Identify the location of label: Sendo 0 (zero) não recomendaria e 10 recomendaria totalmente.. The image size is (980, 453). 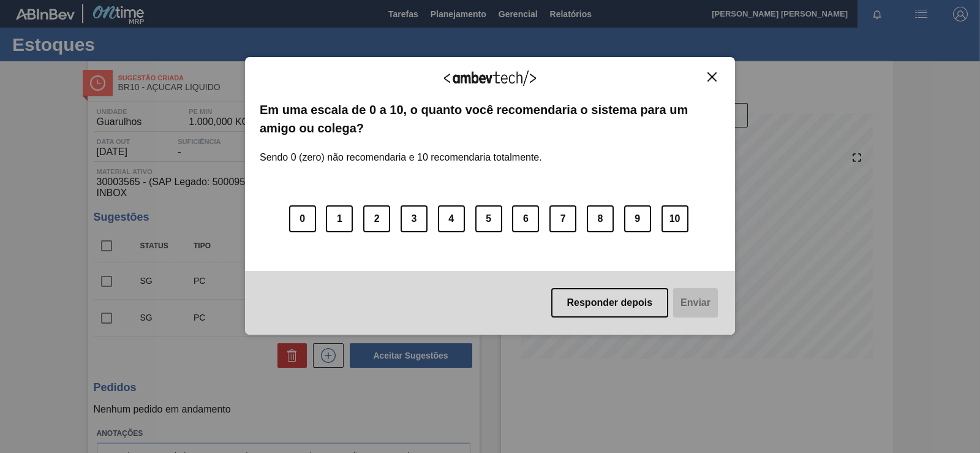
(401, 150).